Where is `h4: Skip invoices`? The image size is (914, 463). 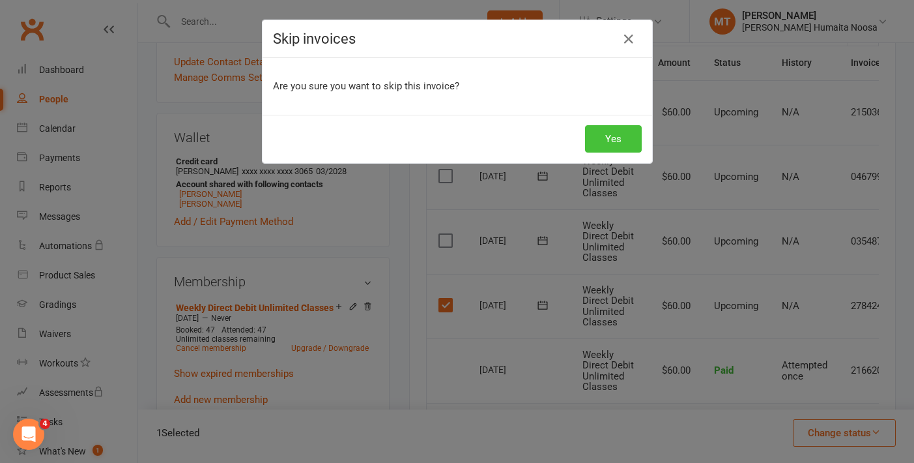
h4: Skip invoices is located at coordinates (457, 38).